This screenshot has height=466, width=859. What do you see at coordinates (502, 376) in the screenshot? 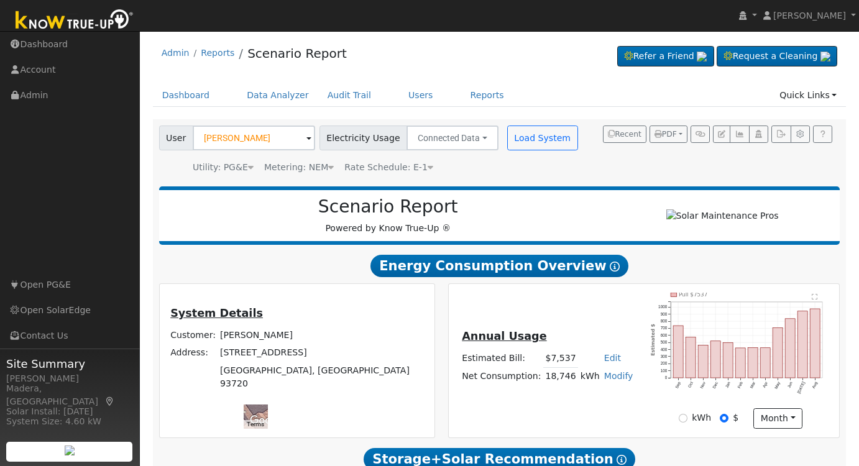
I see `td: Net Consumption:` at bounding box center [502, 376].